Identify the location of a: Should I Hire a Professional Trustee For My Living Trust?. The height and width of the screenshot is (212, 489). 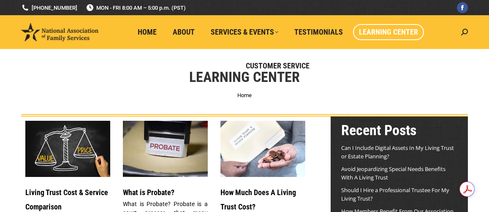
(395, 194).